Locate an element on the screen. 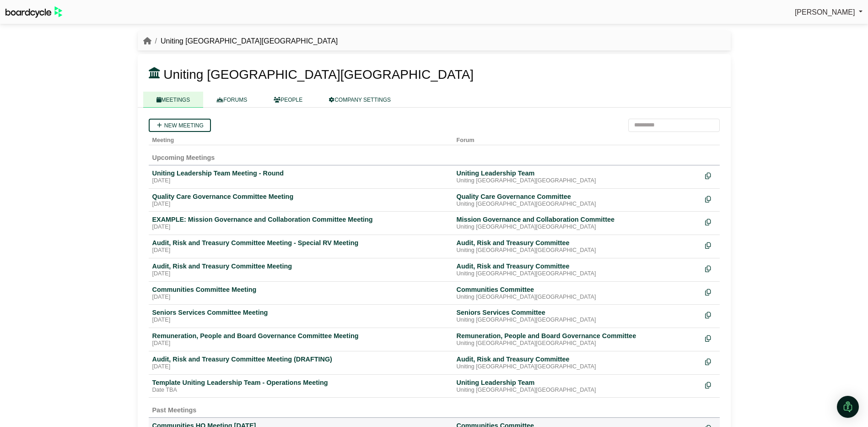 The image size is (868, 427). div: Audit, Risk and Treasury Committee Meeting is located at coordinates (300, 266).